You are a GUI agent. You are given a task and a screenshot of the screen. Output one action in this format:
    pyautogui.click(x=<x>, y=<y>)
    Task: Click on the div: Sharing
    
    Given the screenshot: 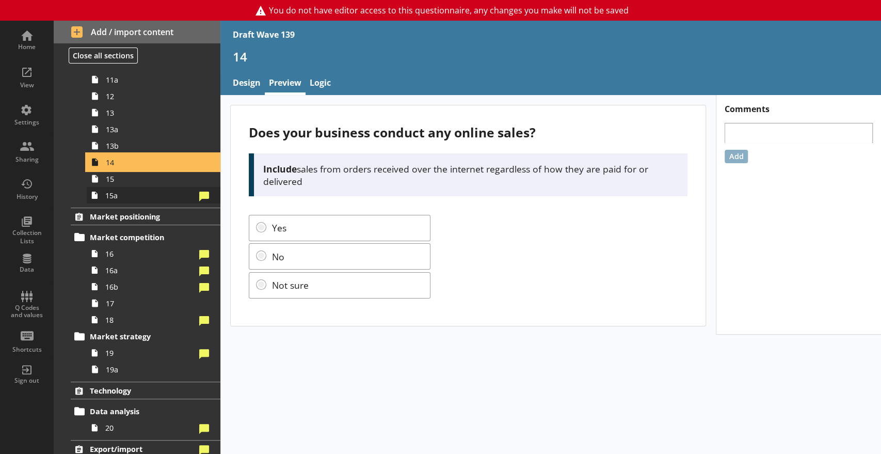 What is the action you would take?
    pyautogui.click(x=27, y=159)
    